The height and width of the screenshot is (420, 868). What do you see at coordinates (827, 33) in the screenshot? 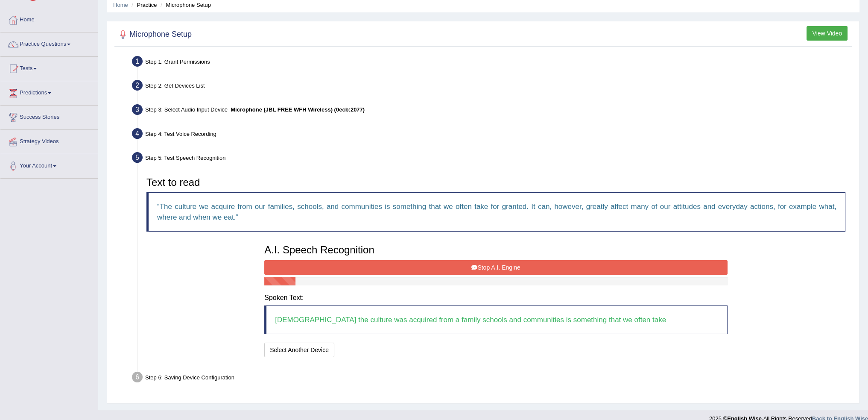
I see `button: View Video` at bounding box center [827, 33].